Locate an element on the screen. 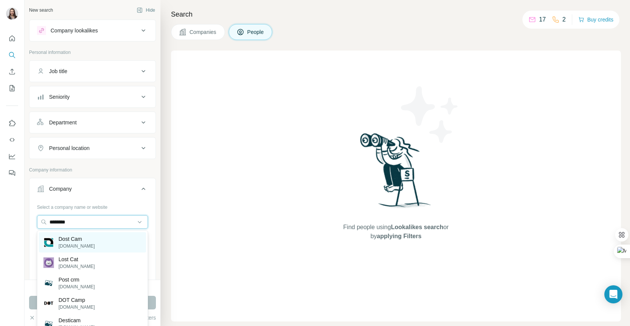 This screenshot has height=326, width=630. button: Clear is located at coordinates (40, 318).